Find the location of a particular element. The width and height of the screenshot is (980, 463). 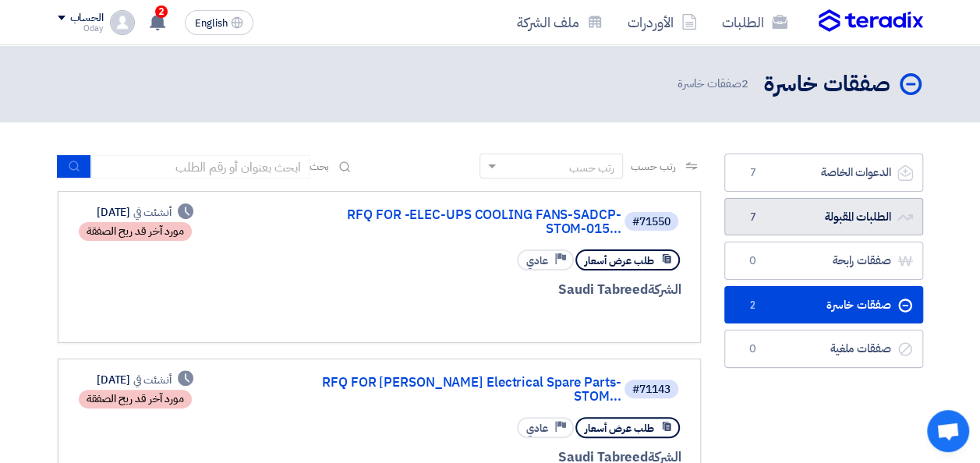

a: الدعوات الخاصة7 is located at coordinates (823, 172).